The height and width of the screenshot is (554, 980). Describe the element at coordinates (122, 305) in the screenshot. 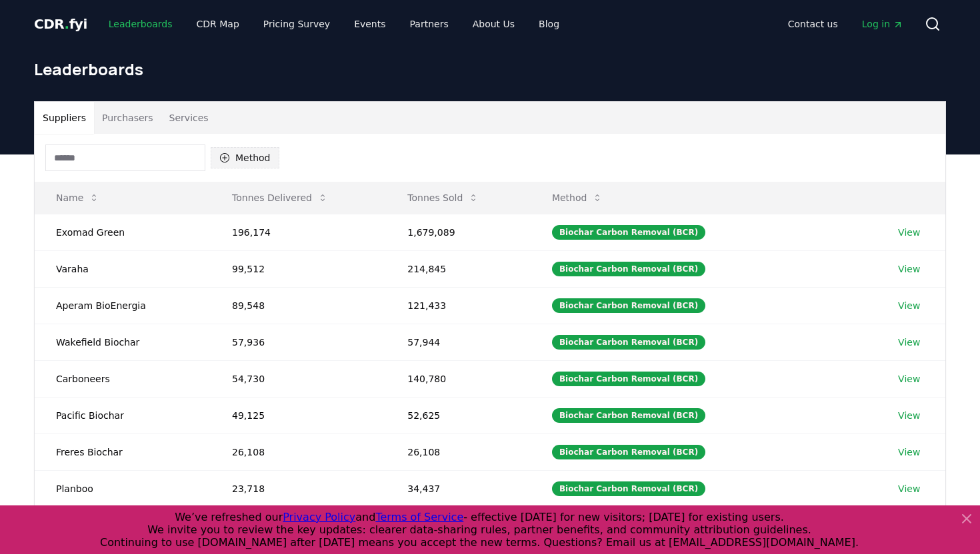

I see `td: Aperam BioEnergia` at that location.